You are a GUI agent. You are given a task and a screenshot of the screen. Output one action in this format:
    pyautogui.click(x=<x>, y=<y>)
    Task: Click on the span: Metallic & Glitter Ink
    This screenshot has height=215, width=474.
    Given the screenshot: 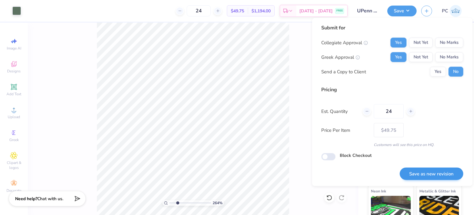 What is the action you would take?
    pyautogui.click(x=438, y=190)
    